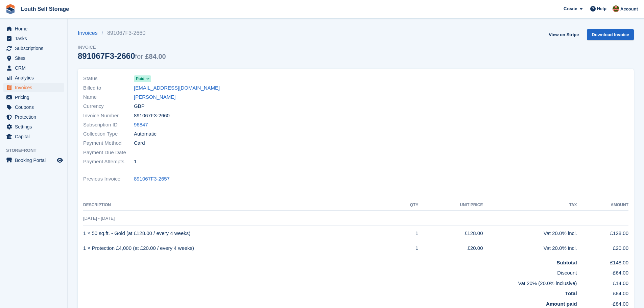  I want to click on span: Subscription ID, so click(108, 124).